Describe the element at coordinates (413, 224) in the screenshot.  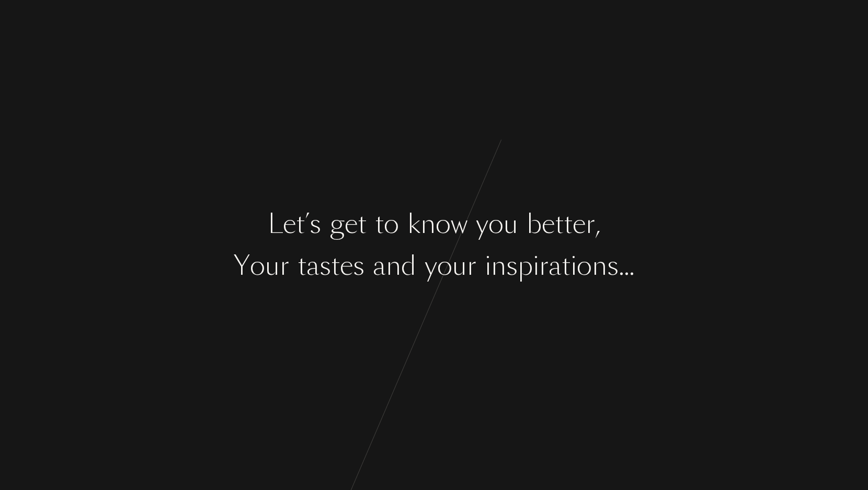
I see `div: k` at that location.